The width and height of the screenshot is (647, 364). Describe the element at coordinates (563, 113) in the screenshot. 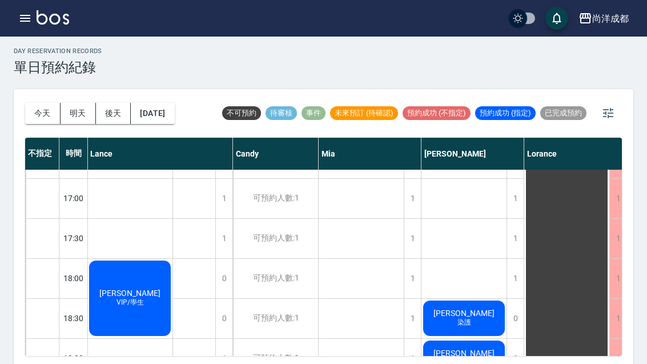

I see `span: 已完成預約` at that location.